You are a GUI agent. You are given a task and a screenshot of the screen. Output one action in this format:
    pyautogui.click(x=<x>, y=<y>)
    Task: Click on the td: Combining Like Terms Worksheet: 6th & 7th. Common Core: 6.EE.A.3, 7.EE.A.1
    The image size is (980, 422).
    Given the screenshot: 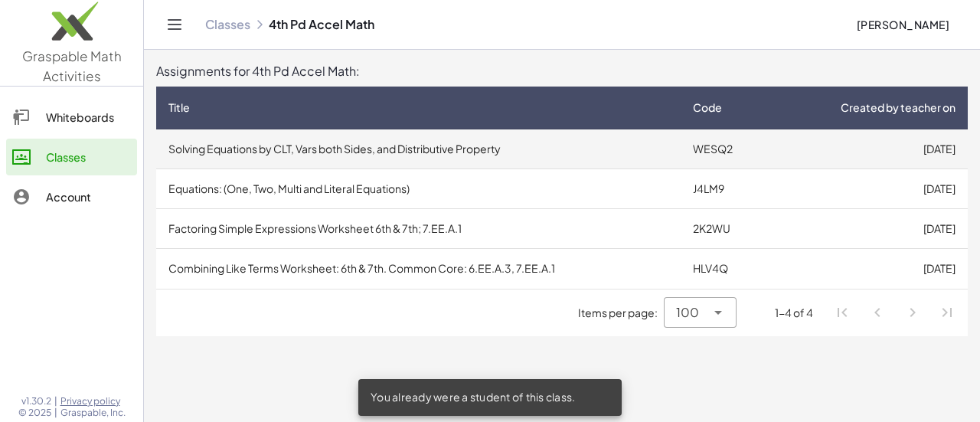 What is the action you would take?
    pyautogui.click(x=418, y=269)
    